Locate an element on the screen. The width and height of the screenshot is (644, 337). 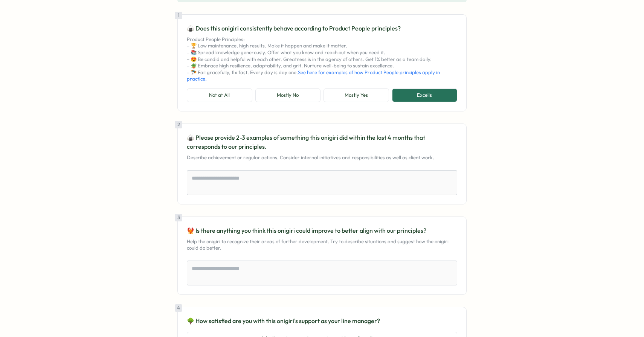
p: Describe achievement or regular actions. Consider internal initiatives and responsibilities as we... is located at coordinates (322, 158).